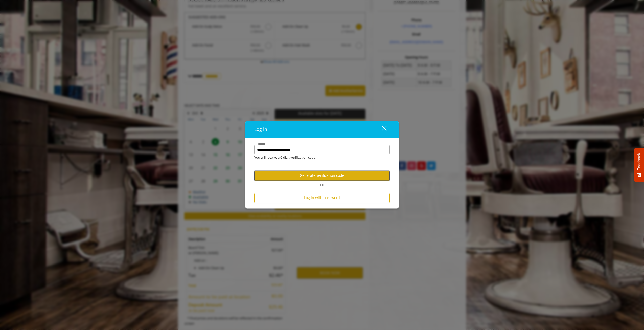 This screenshot has width=644, height=330. What do you see at coordinates (322, 198) in the screenshot?
I see `button: Log in with password` at bounding box center [322, 198].